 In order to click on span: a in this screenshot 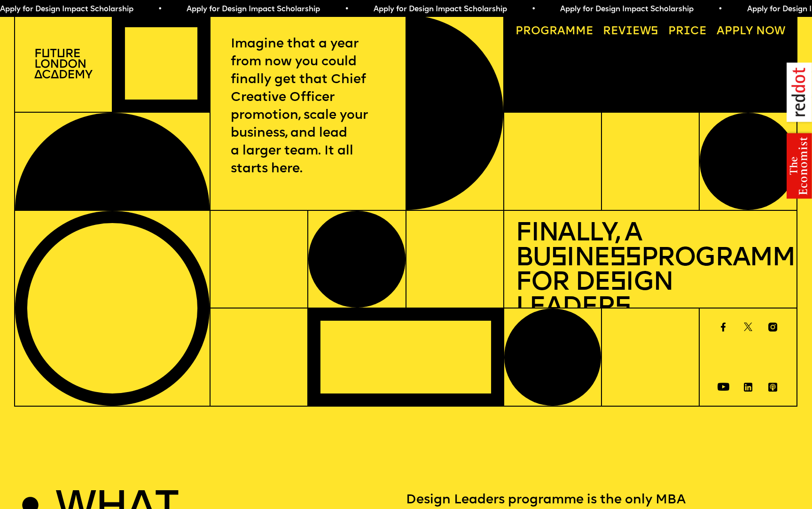, I will do `click(561, 32)`.